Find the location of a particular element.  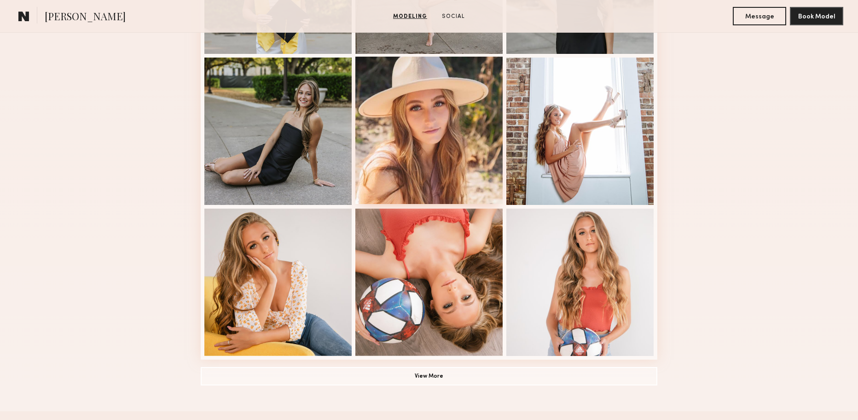

button: View More is located at coordinates (429, 376).